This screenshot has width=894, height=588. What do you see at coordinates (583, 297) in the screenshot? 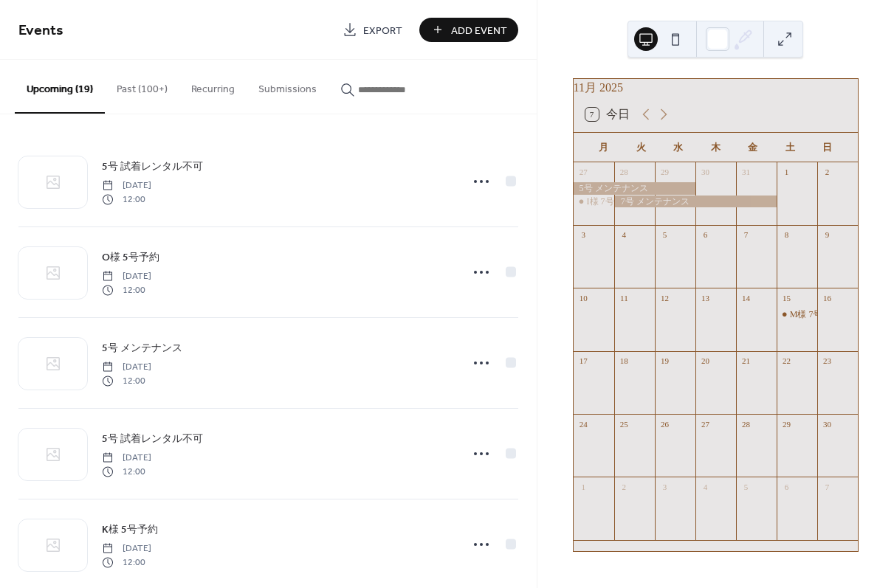
I see `div: 10` at bounding box center [583, 297].